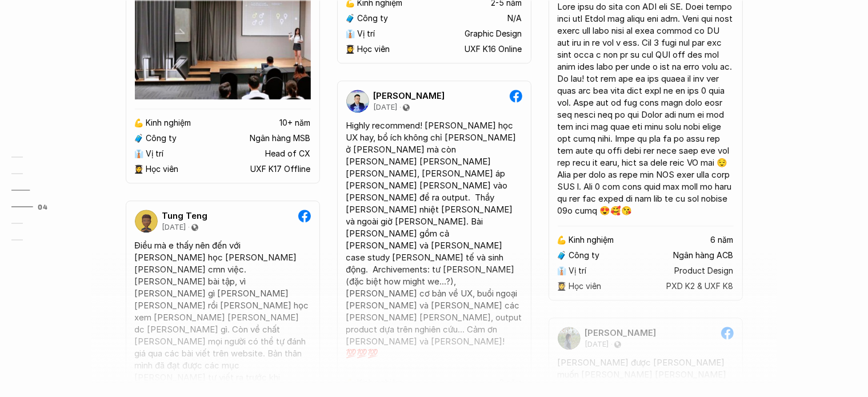 This screenshot has width=868, height=397. What do you see at coordinates (515, 18) in the screenshot?
I see `p: N/A` at bounding box center [515, 18].